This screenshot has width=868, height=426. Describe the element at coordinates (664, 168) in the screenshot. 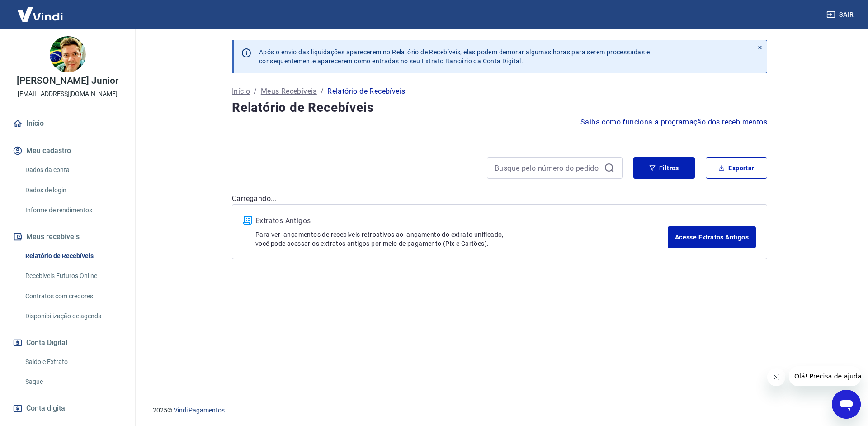

I see `button: Filtros` at that location.